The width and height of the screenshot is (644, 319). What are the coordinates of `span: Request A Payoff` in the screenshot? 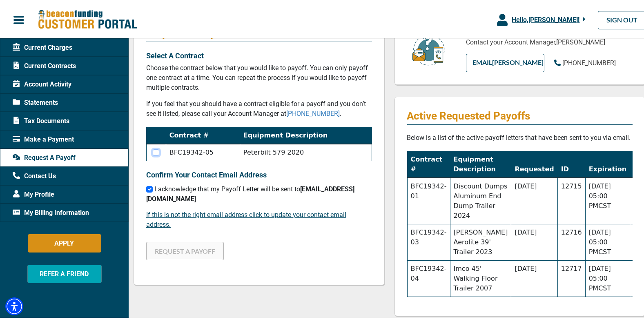 It's located at (44, 156).